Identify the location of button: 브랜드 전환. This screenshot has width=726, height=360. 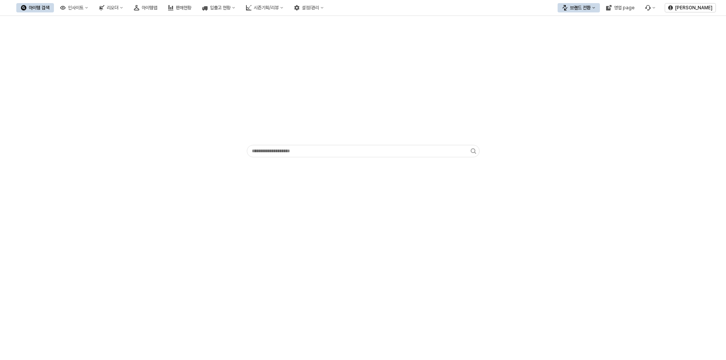
(579, 8).